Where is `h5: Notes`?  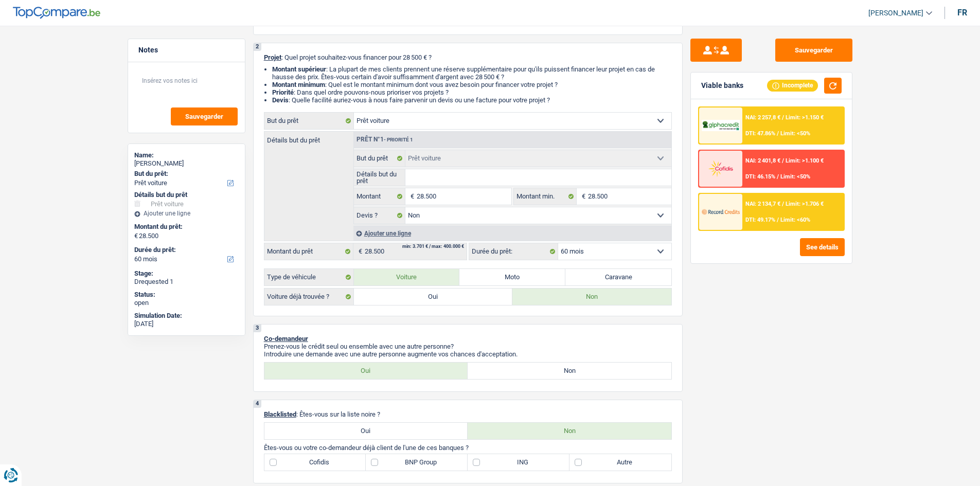 h5: Notes is located at coordinates (186, 50).